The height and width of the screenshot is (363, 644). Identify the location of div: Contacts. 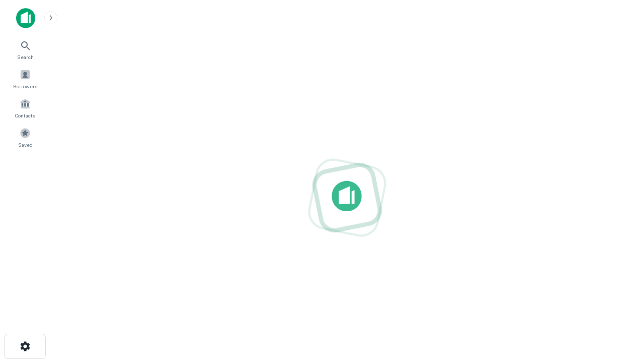
(25, 108).